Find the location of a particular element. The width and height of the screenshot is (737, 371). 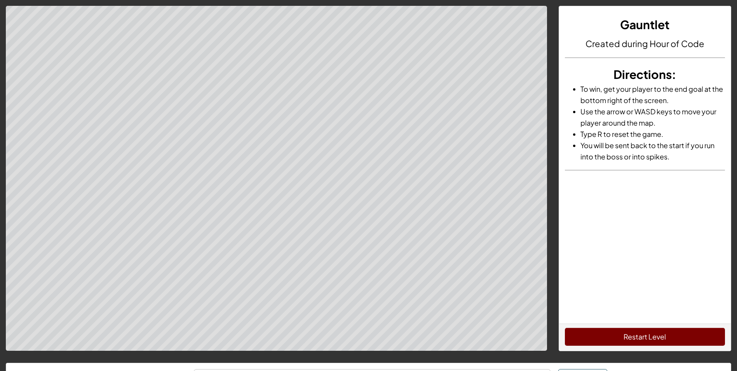

span: Directions is located at coordinates (643, 74).